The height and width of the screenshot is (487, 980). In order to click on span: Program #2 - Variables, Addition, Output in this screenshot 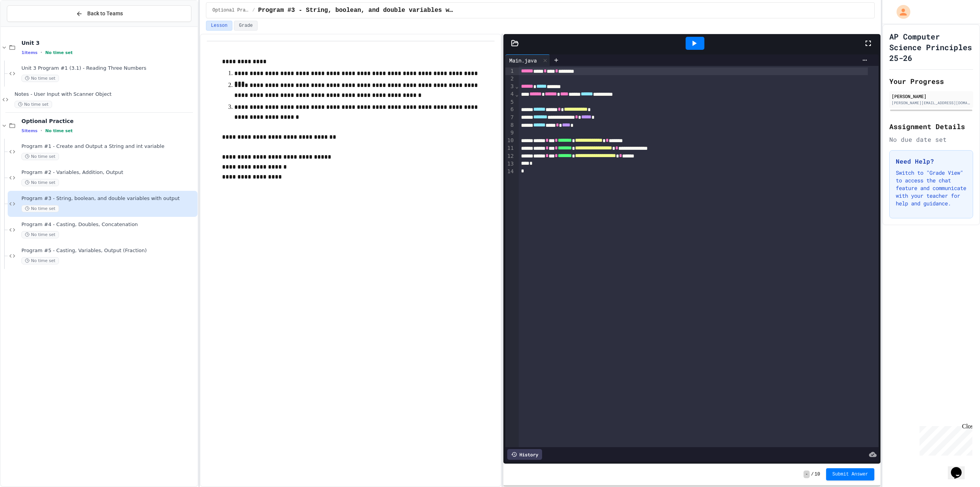, I will do `click(109, 173)`.